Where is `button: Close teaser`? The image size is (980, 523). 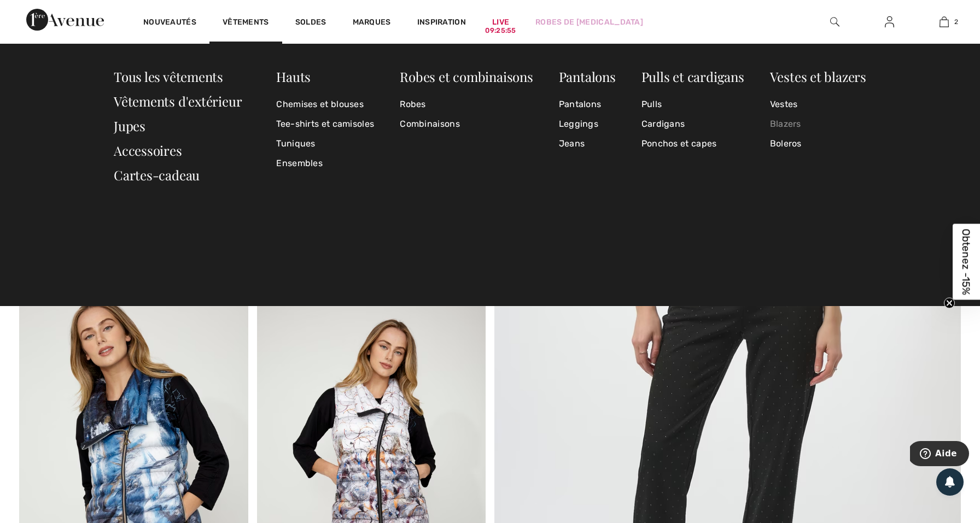
button: Close teaser is located at coordinates (949, 303).